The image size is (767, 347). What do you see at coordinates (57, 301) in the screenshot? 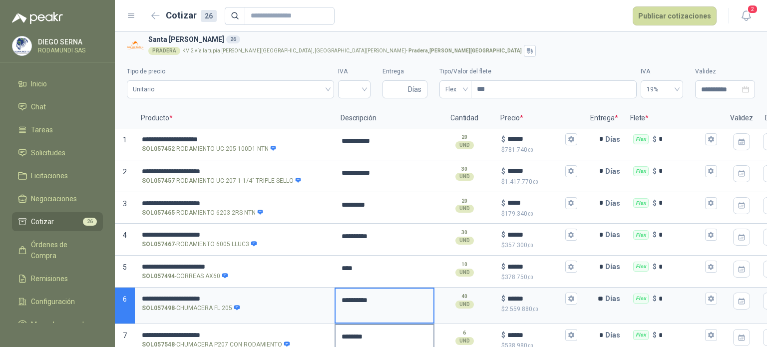
I see `a: Configuración` at bounding box center [57, 301].